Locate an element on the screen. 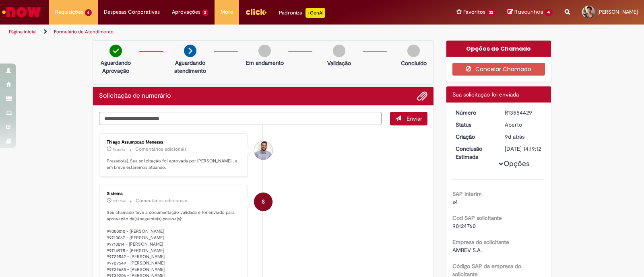 The width and height of the screenshot is (644, 277). time: 22/09/2025 14:44:55 is located at coordinates (119, 201).